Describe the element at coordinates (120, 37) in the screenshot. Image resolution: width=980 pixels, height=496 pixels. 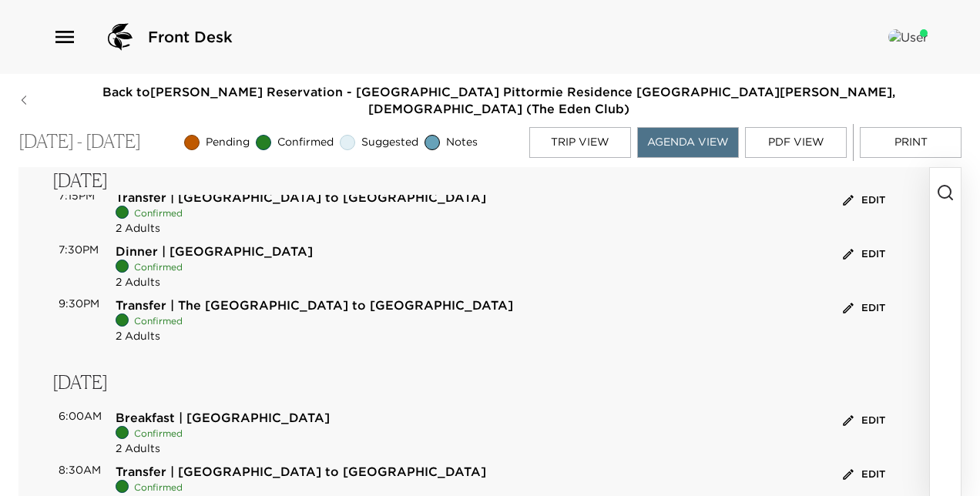
I see `img: logo` at that location.